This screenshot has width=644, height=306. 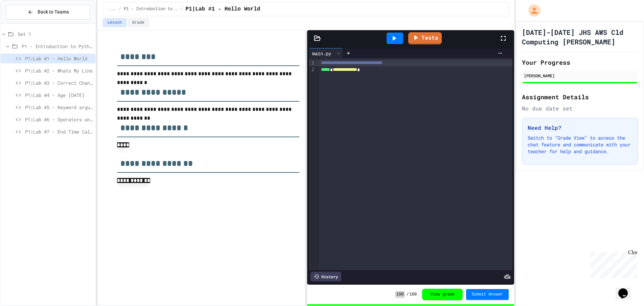 I want to click on h3: Need Help?, so click(x=580, y=128).